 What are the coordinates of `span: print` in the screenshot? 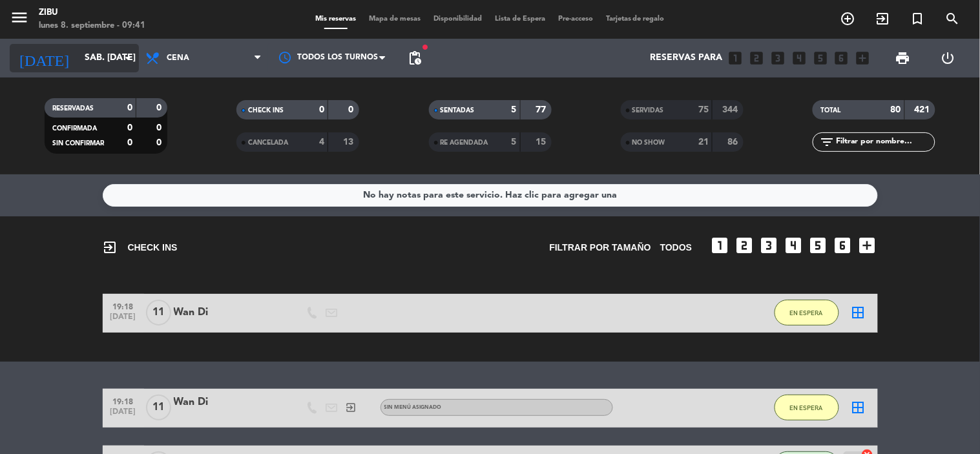 It's located at (903, 58).